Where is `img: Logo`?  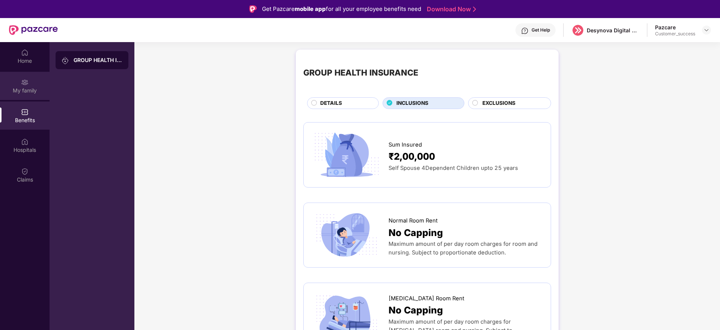
img: Logo is located at coordinates (253, 9).